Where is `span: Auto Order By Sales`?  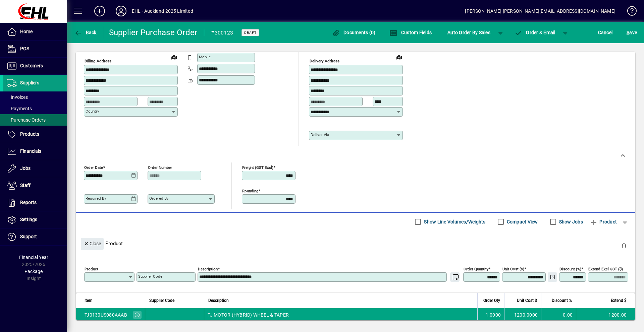 span: Auto Order By Sales is located at coordinates (469, 33).